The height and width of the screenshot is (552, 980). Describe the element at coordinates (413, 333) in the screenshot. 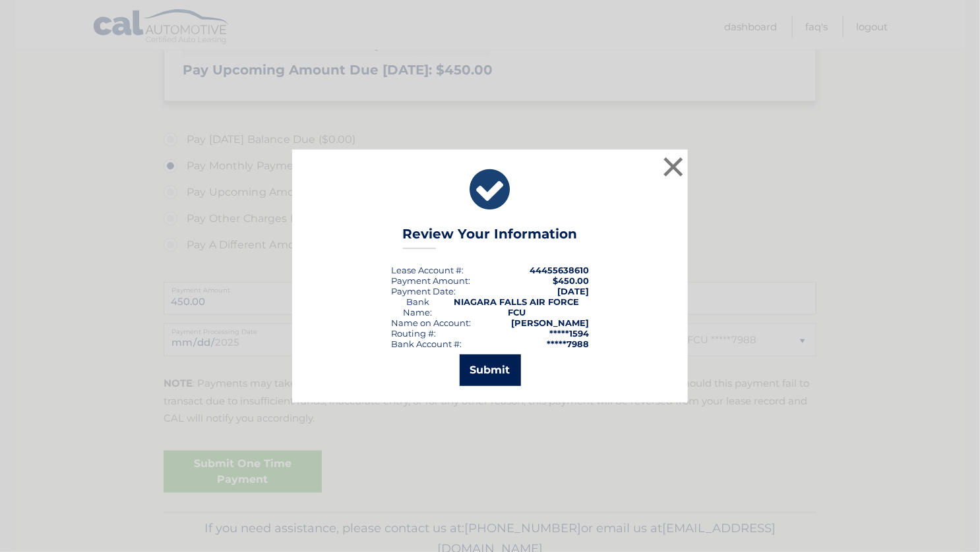

I see `div: Routing #:` at that location.